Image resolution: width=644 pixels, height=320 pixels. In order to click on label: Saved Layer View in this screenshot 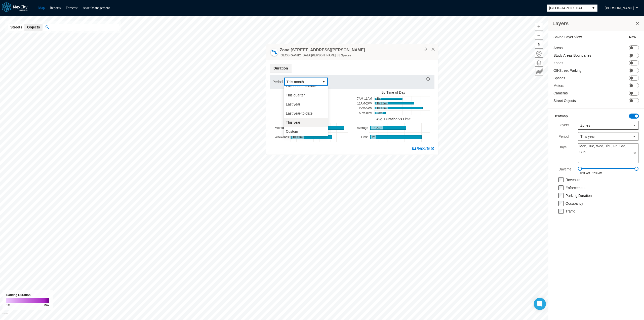, I will do `click(568, 37)`.